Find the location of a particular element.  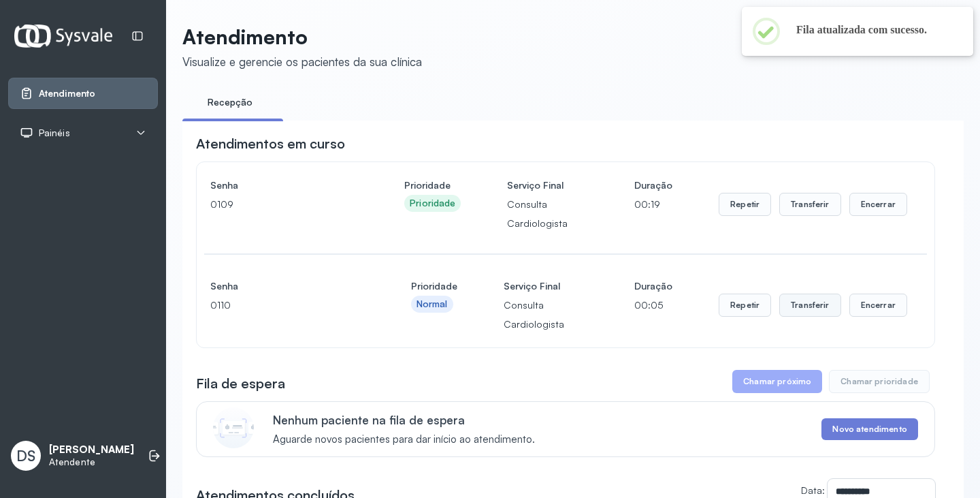

p: 0110 is located at coordinates (287, 305).